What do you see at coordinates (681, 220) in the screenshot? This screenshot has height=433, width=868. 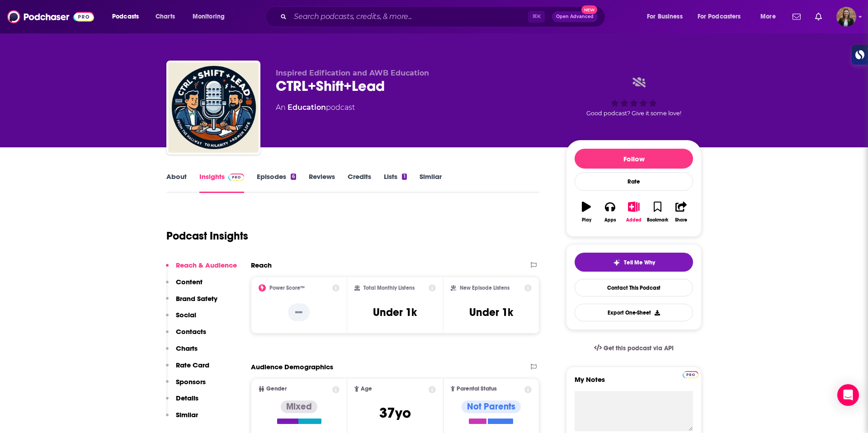 I see `div: Share` at bounding box center [681, 220].